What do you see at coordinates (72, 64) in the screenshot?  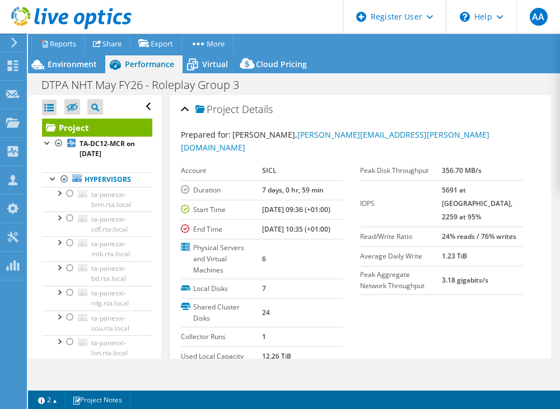 I see `span: Environment` at bounding box center [72, 64].